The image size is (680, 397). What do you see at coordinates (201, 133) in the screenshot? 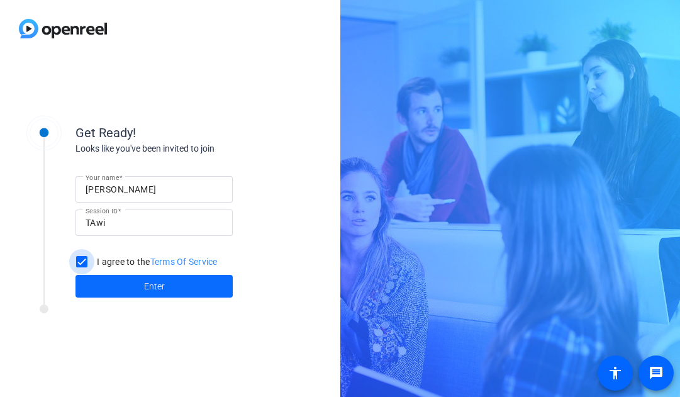
I see `div: Get Ready!` at bounding box center [201, 133].